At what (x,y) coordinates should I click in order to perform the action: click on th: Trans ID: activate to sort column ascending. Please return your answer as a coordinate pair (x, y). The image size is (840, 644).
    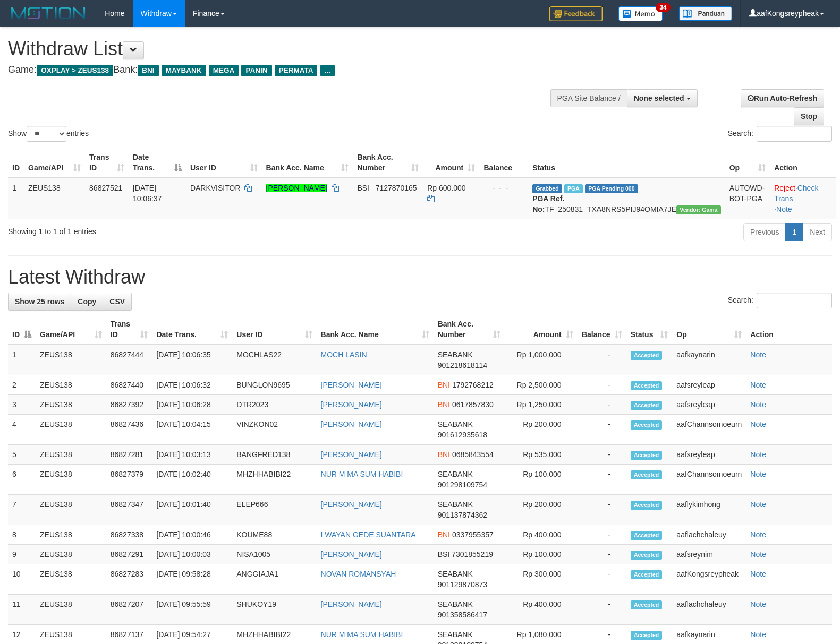
    Looking at the image, I should click on (129, 329).